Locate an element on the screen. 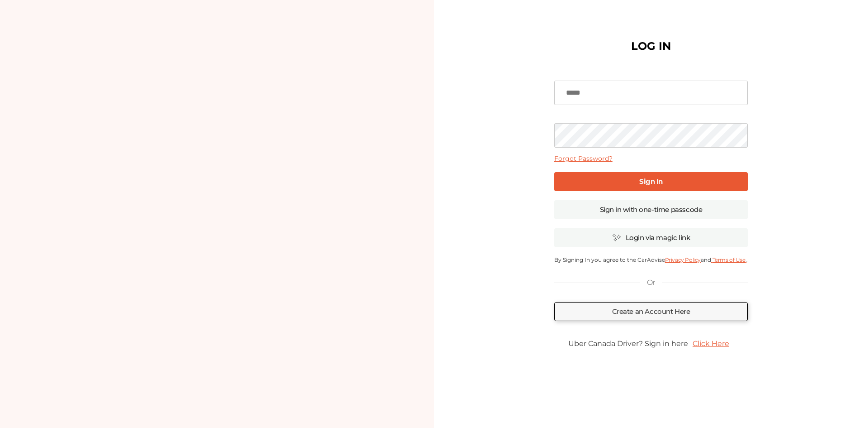 This screenshot has width=868, height=428. a: Sign In is located at coordinates (651, 182).